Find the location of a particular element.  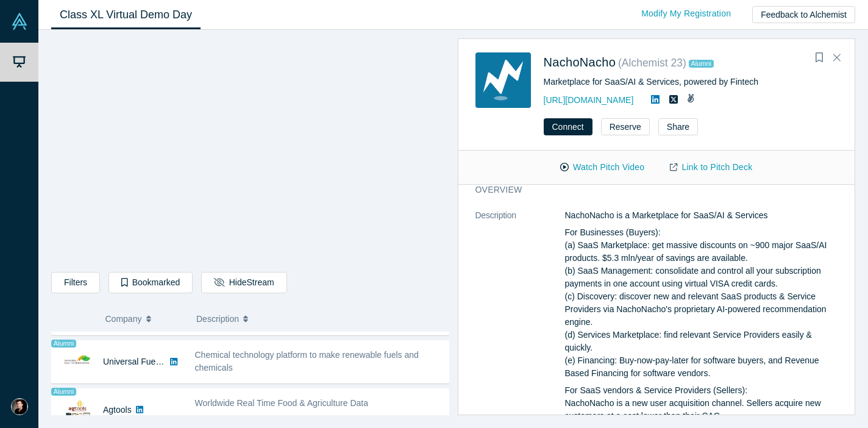

button: Close is located at coordinates (837, 58).